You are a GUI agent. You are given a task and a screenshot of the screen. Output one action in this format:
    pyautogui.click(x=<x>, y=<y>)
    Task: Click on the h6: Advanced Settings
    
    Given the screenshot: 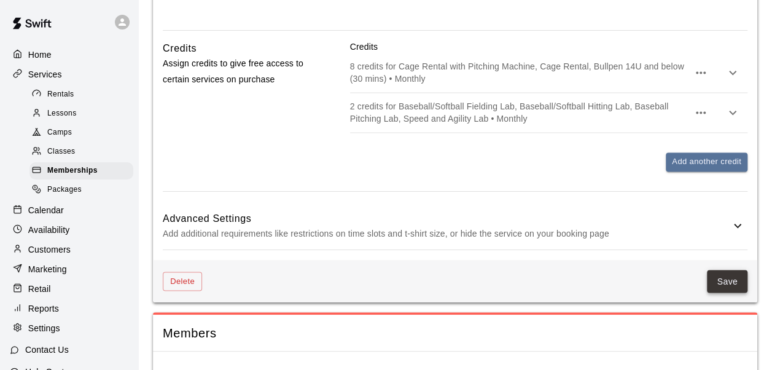 What is the action you would take?
    pyautogui.click(x=446, y=218)
    